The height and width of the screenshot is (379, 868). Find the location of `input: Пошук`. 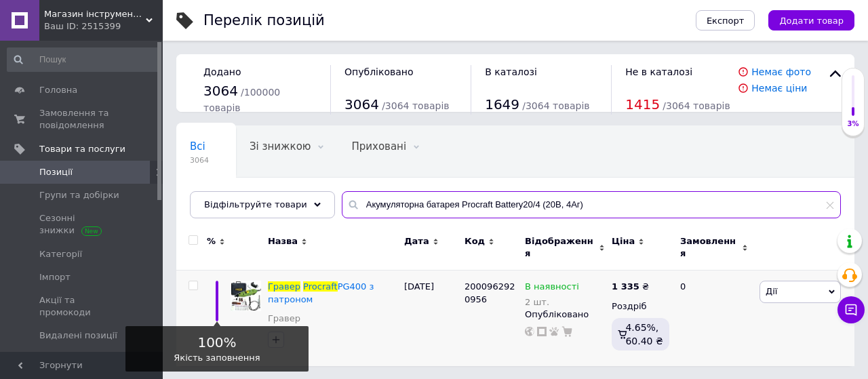

input: Пошук is located at coordinates (83, 60).